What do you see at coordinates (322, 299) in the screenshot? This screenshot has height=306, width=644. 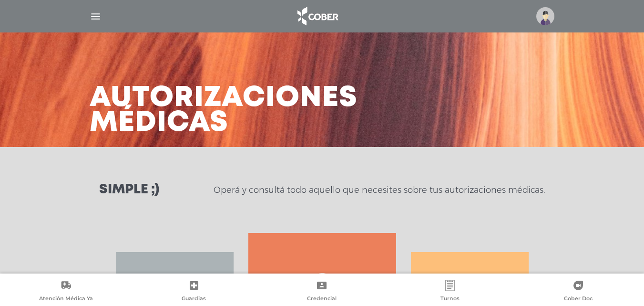 I see `span: Credencial` at bounding box center [322, 299].